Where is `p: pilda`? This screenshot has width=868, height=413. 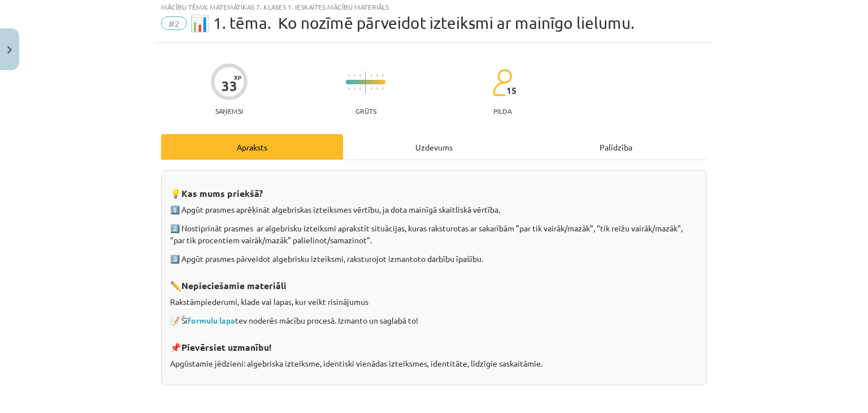
p: pilda is located at coordinates (502, 110).